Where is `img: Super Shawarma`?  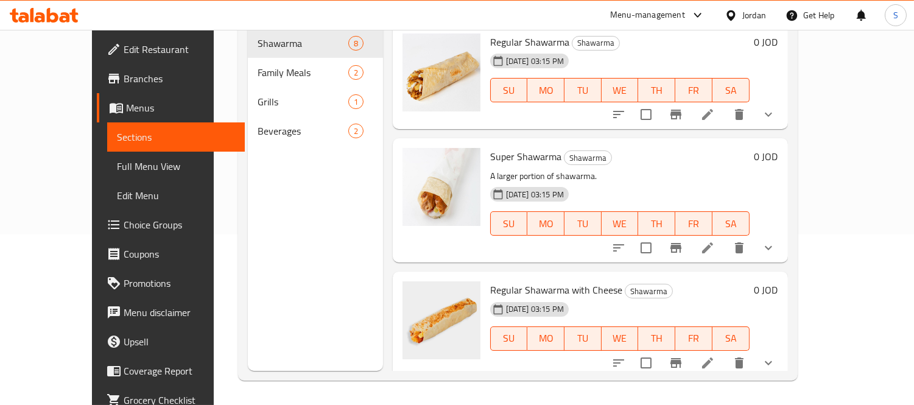
img: Super Shawarma is located at coordinates (442, 187).